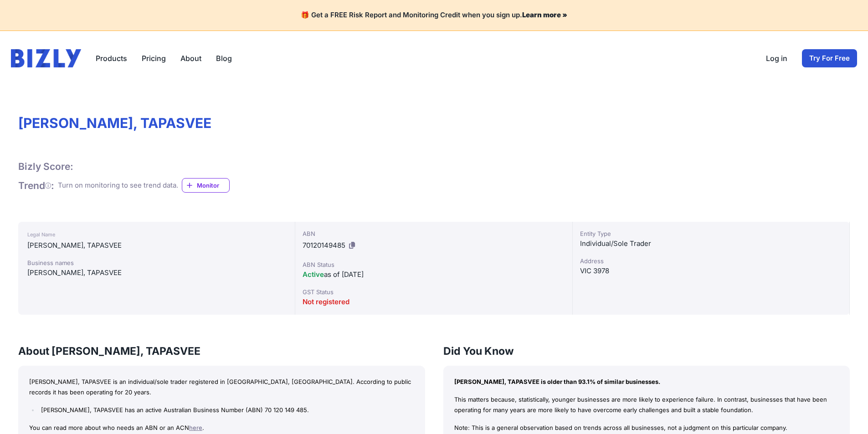  Describe the element at coordinates (711, 234) in the screenshot. I see `div: Entity Type` at that location.